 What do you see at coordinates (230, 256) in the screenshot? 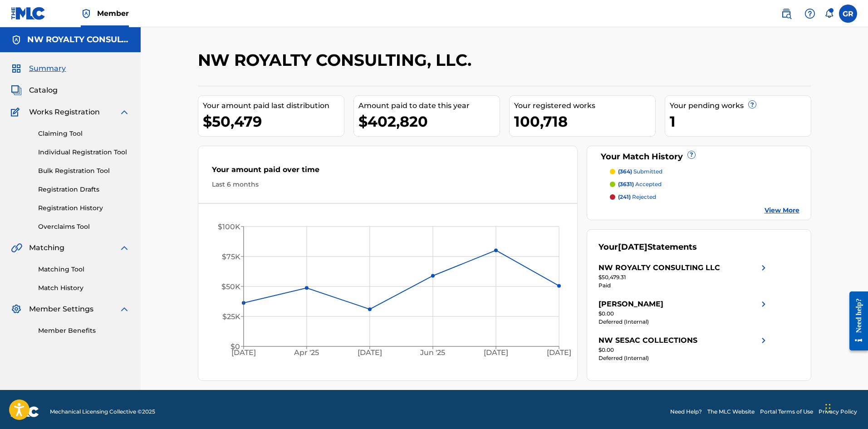
I see `tspan: $75K` at bounding box center [230, 256].